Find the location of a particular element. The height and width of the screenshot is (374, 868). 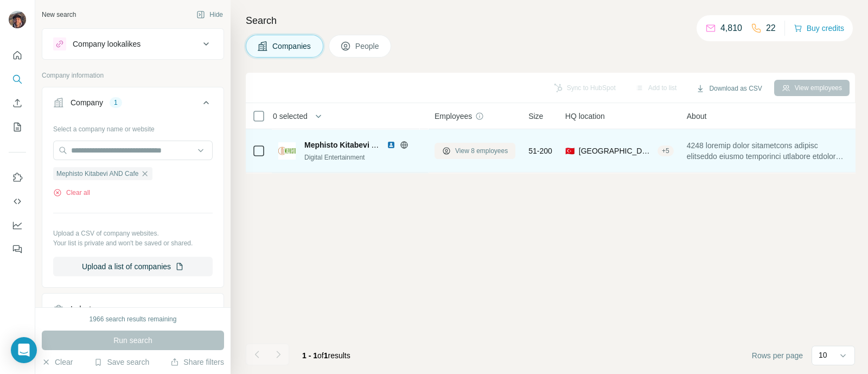

span: About is located at coordinates (696, 116).